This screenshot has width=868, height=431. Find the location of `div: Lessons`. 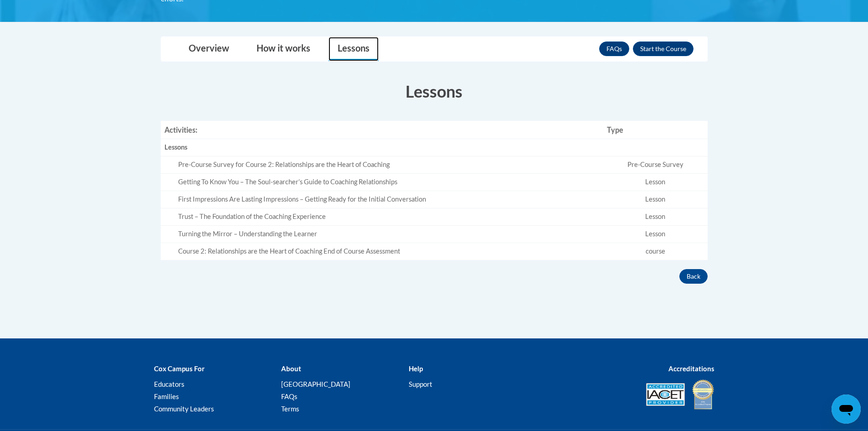

div: Lessons is located at coordinates (382, 147).